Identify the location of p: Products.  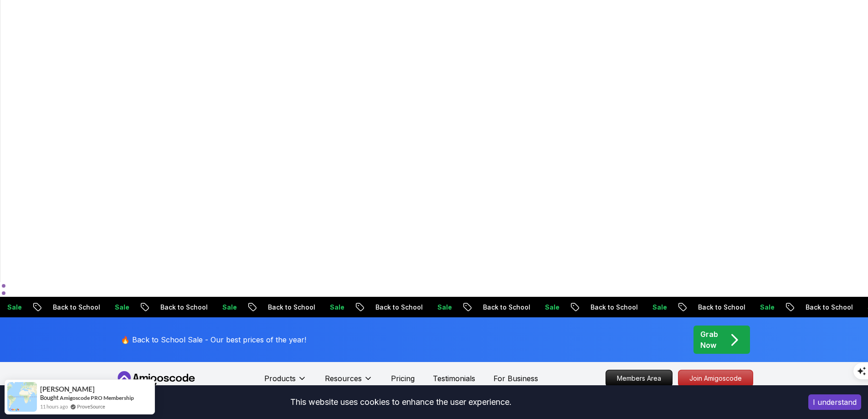
(280, 378).